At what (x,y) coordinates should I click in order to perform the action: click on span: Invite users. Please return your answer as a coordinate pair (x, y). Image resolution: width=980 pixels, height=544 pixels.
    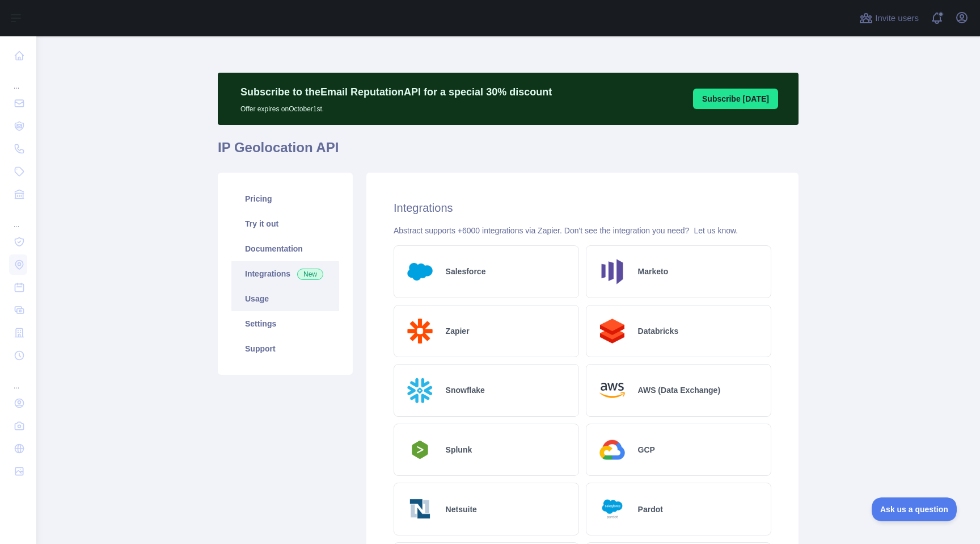
    Looking at the image, I should click on (897, 18).